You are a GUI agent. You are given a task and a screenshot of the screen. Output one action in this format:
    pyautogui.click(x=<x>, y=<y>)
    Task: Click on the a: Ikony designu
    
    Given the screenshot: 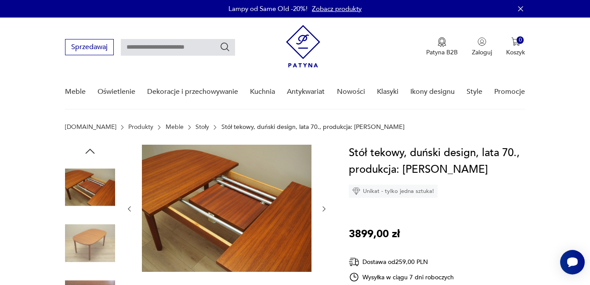 What is the action you would take?
    pyautogui.click(x=432, y=92)
    